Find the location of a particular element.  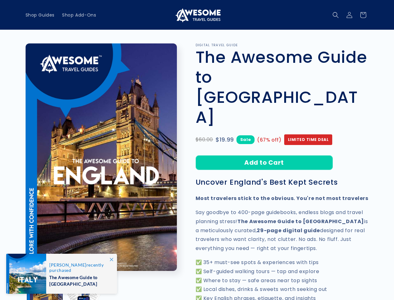

p: DIGITAL TRAVEL GUIDE is located at coordinates (282, 45).